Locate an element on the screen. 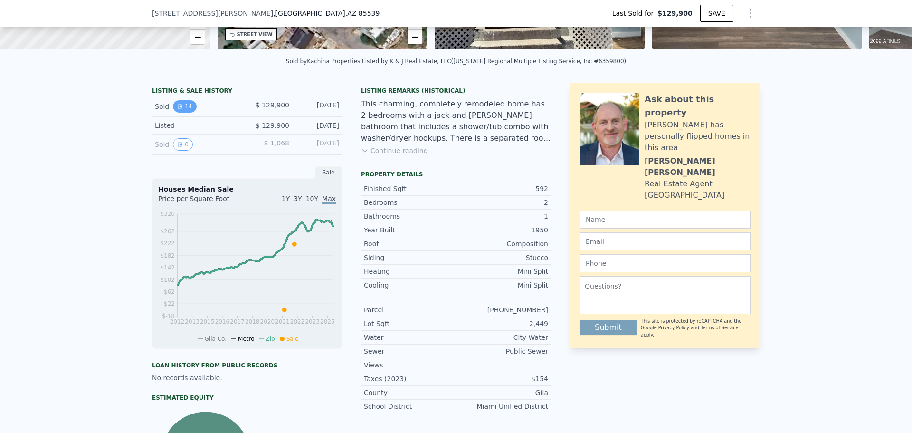 This screenshot has width=912, height=433. div: This site is protected by reCAPTCHA and the Google and apply. is located at coordinates (696, 328).